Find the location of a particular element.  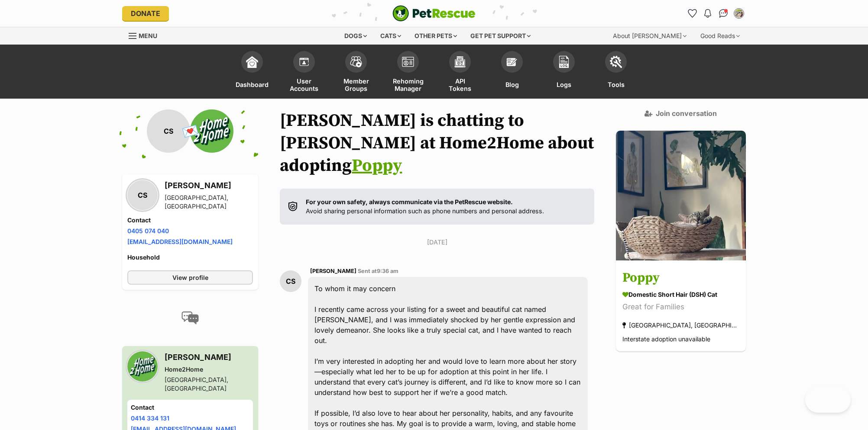

span: User Accounts is located at coordinates (304, 84).